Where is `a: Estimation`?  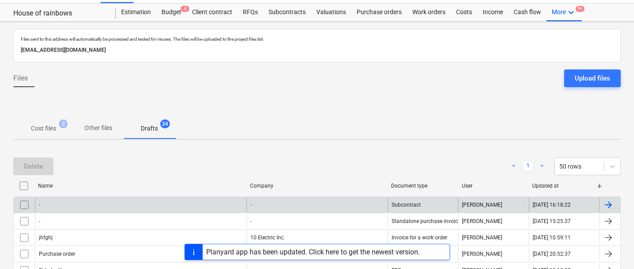 a: Estimation is located at coordinates (136, 12).